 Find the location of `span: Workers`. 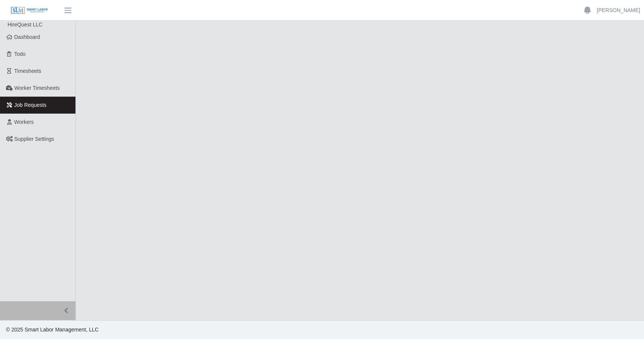

span: Workers is located at coordinates (24, 122).